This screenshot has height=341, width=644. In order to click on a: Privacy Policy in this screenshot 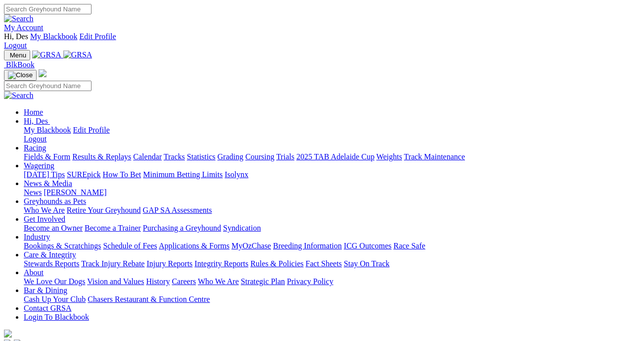, I will do `click(310, 281)`.